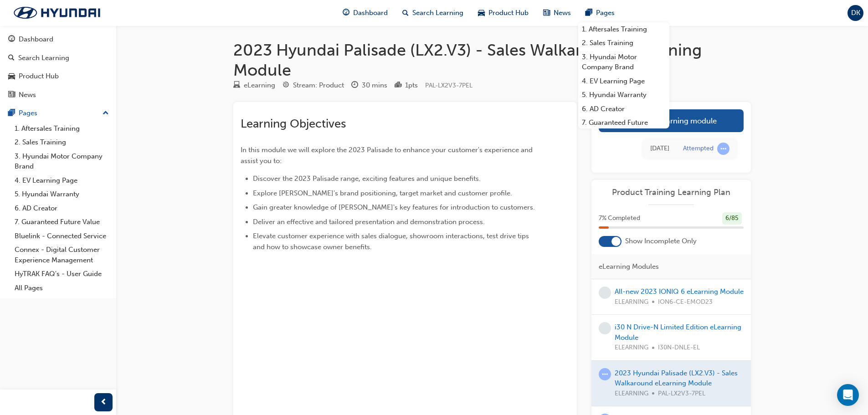 This screenshot has height=415, width=868. Describe the element at coordinates (58, 95) in the screenshot. I see `a: News` at that location.